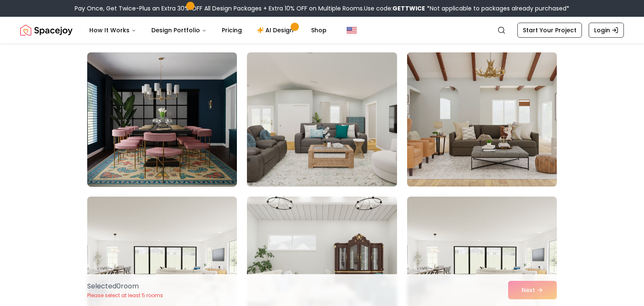  What do you see at coordinates (322, 8) in the screenshot?
I see `div: Pay Once, Get Twice-Plus an Extra 30% OFF All Design Packages + Extra 10% OFF on Multiple Rooms.` at bounding box center [322, 8].